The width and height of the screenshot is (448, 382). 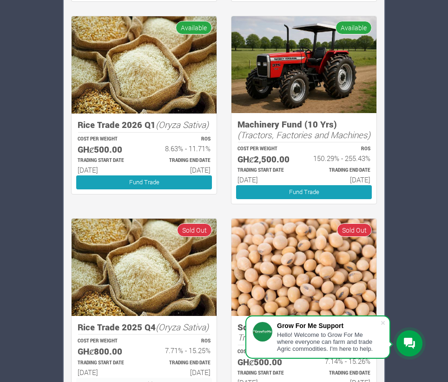 I want to click on h6: 150.29% - 255.43%, so click(x=341, y=158).